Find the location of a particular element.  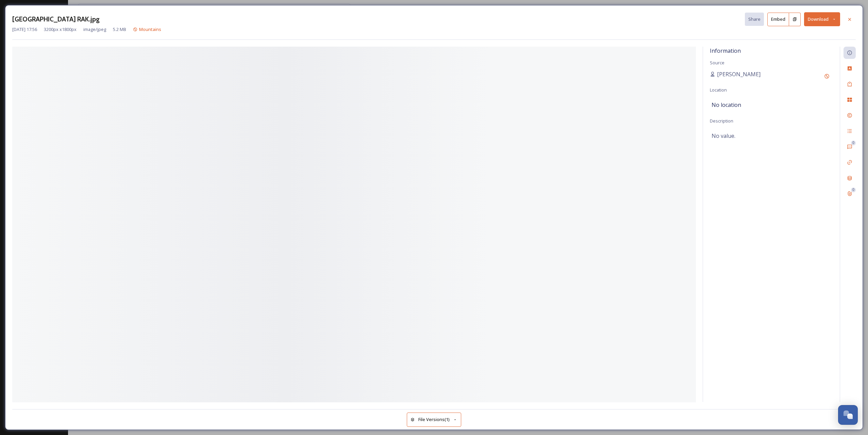

button: Download is located at coordinates (822, 19).